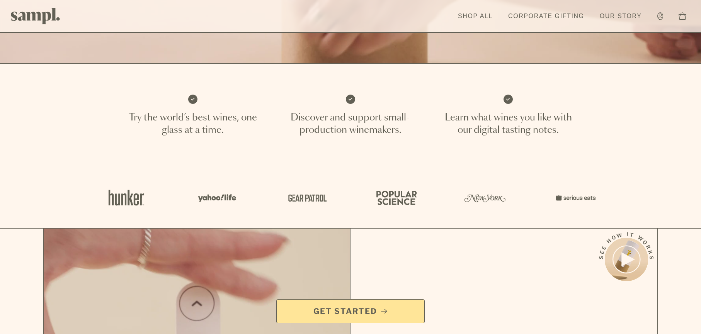 This screenshot has width=701, height=334. I want to click on img: Artboard_1_c8cd28af-0030-4af1-819c-248e302c7f06_x450.png, so click(126, 198).